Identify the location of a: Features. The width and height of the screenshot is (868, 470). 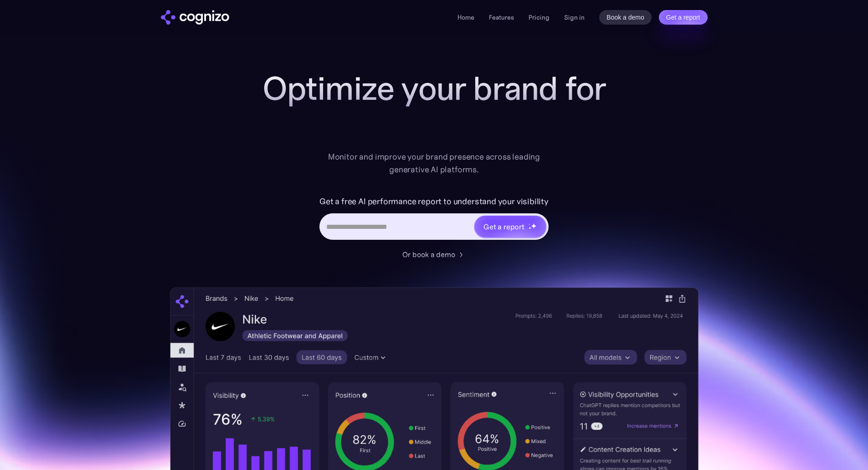
(501, 17).